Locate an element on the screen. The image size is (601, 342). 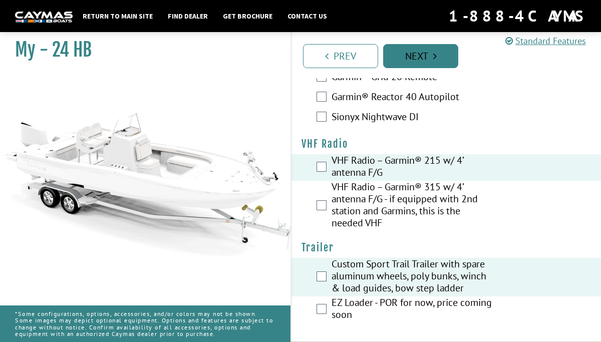
label: EZ Loader - POR for now, price coming soon is located at coordinates (412, 309).